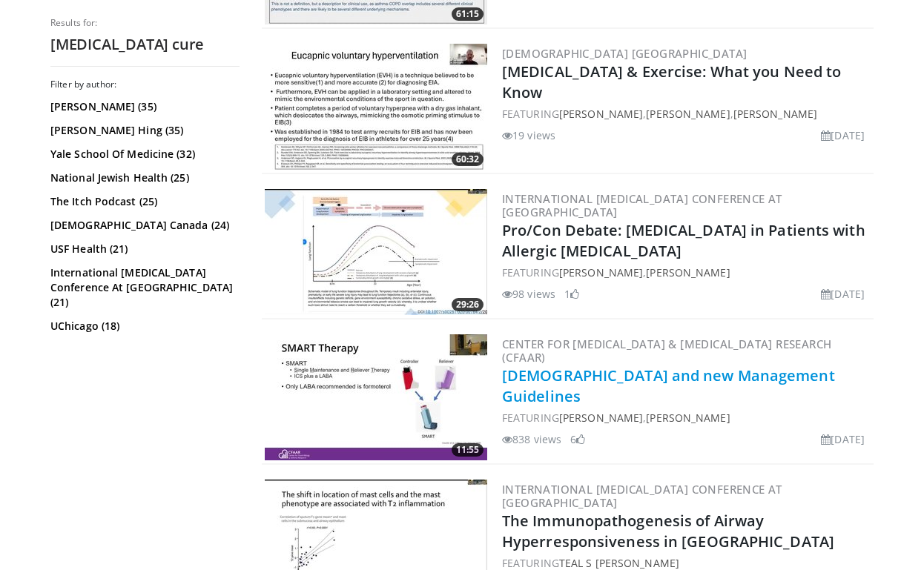 The width and height of the screenshot is (924, 570). Describe the element at coordinates (145, 85) in the screenshot. I see `h3: Filter by author:` at that location.